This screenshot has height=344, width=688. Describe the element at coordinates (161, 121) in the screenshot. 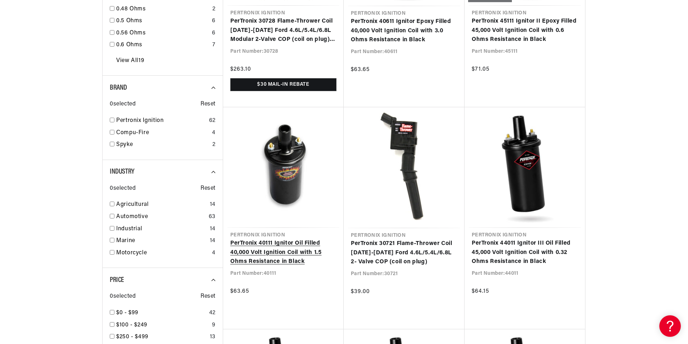

I see `a: Pertronix Ignition` at that location.